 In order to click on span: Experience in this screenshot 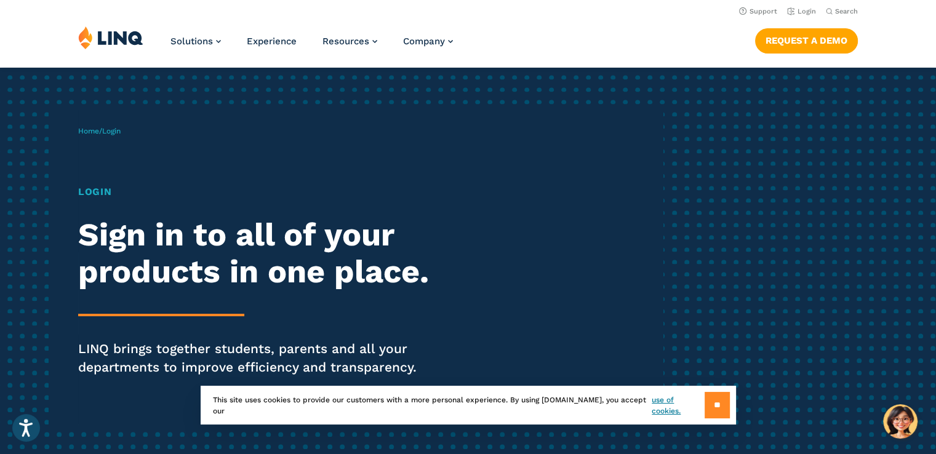, I will do `click(271, 41)`.